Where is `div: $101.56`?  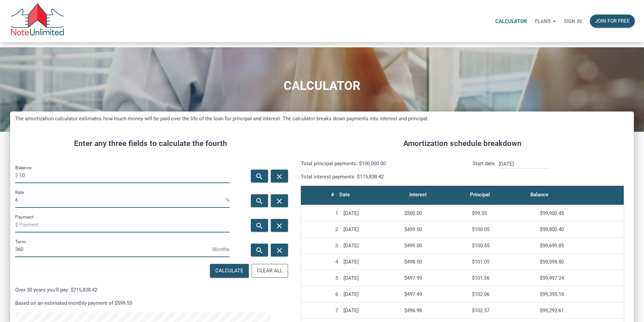
div: $101.56 is located at coordinates (503, 278).